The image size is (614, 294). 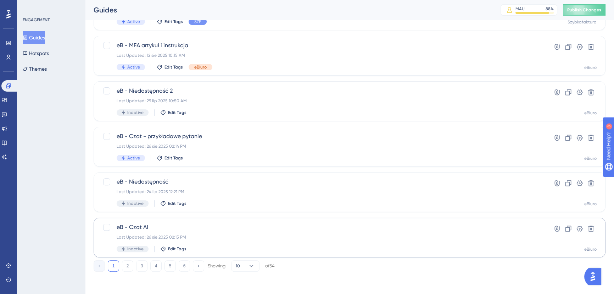 What do you see at coordinates (170, 266) in the screenshot?
I see `button: 5` at bounding box center [170, 266].